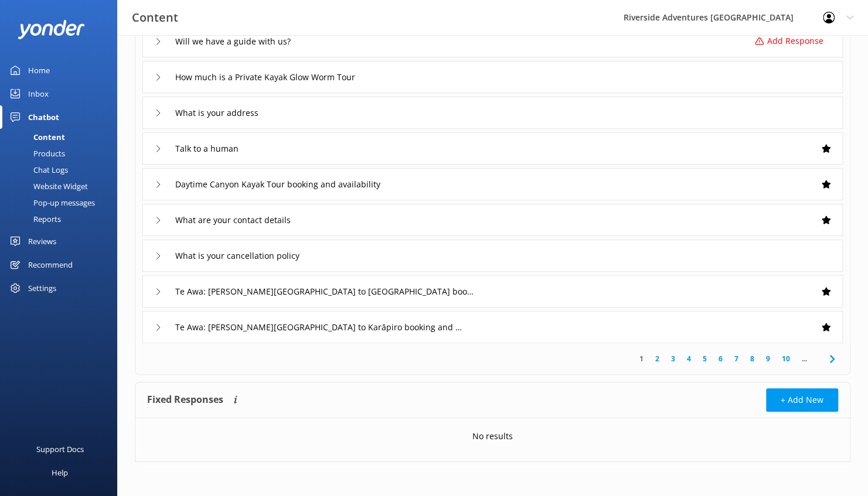  Describe the element at coordinates (62, 187) in the screenshot. I see `a: Website Widget` at that location.